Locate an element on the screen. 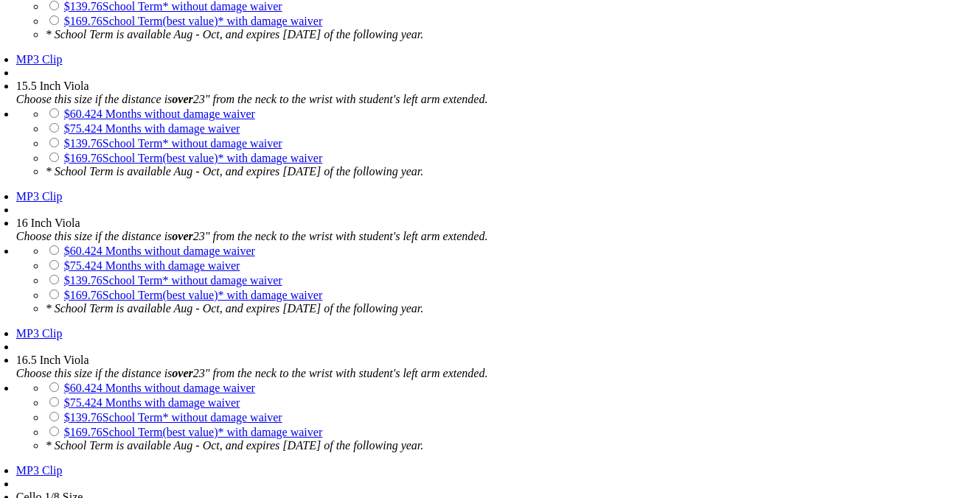 The width and height of the screenshot is (980, 498). div: 16.5 Inch Viola is located at coordinates (450, 361).